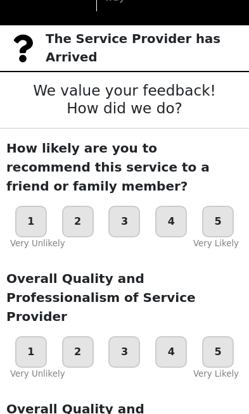 This screenshot has height=414, width=249. I want to click on p: Overall Quality and Professionalism of Service Provider, so click(124, 298).